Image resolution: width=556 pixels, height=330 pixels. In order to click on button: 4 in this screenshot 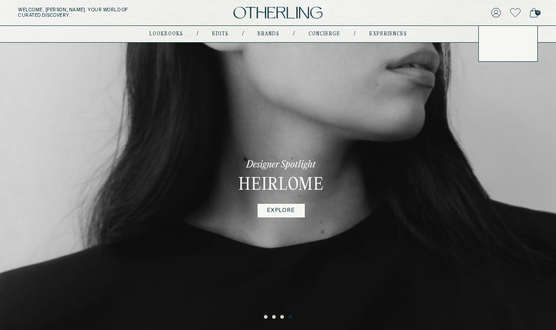, I will do `click(291, 317)`.